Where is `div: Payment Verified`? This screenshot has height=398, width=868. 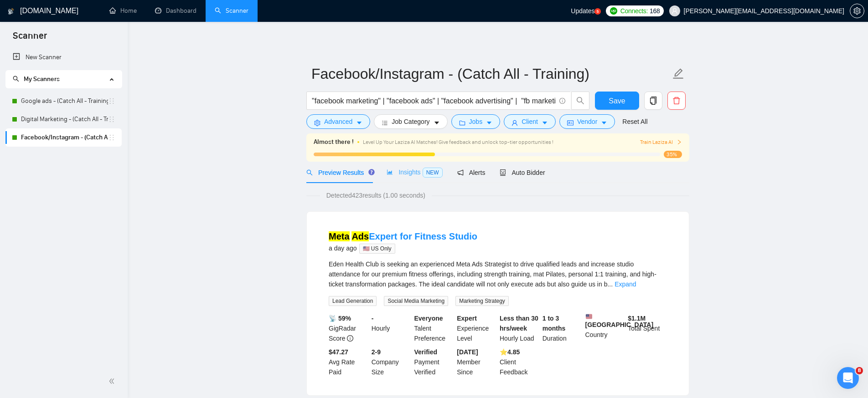
div: Payment Verified is located at coordinates (434, 362).